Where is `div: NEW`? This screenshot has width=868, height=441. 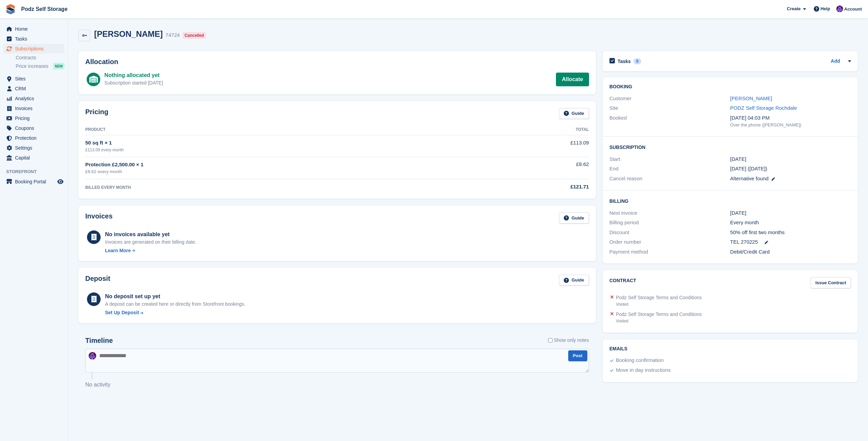
div: NEW is located at coordinates (59, 66).